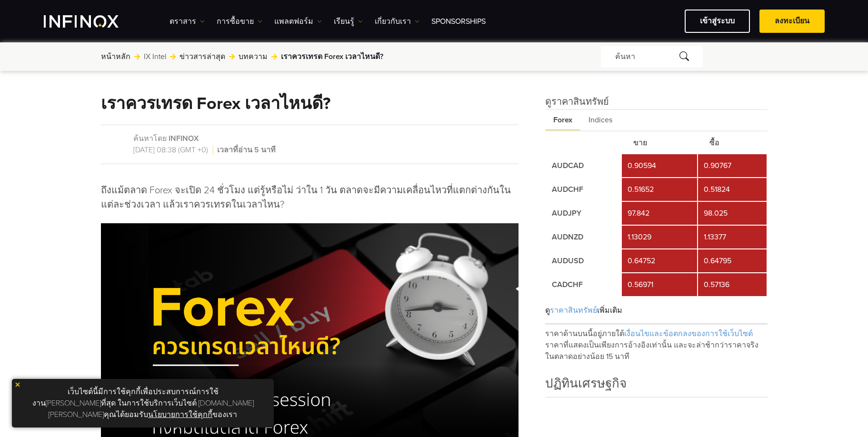 The width and height of the screenshot is (868, 437). What do you see at coordinates (688, 333) in the screenshot?
I see `span: เงื่อนไขและข้อตกลงของการใช้เว็บไซต์` at bounding box center [688, 333].